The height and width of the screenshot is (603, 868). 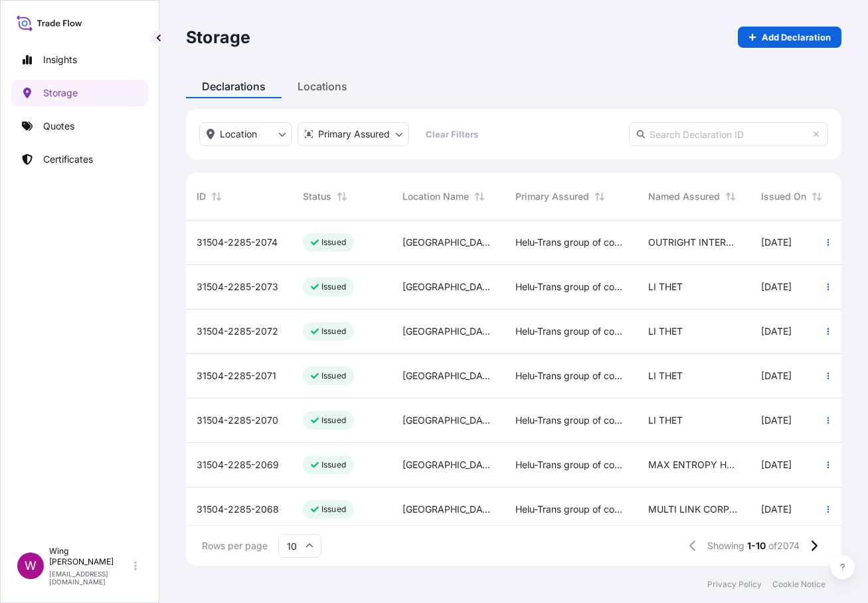 I want to click on a: Insights, so click(x=80, y=60).